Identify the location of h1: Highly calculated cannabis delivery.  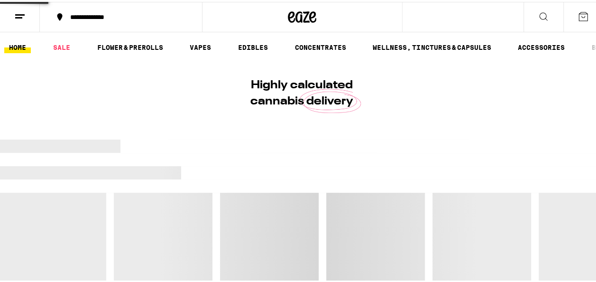
(302, 92).